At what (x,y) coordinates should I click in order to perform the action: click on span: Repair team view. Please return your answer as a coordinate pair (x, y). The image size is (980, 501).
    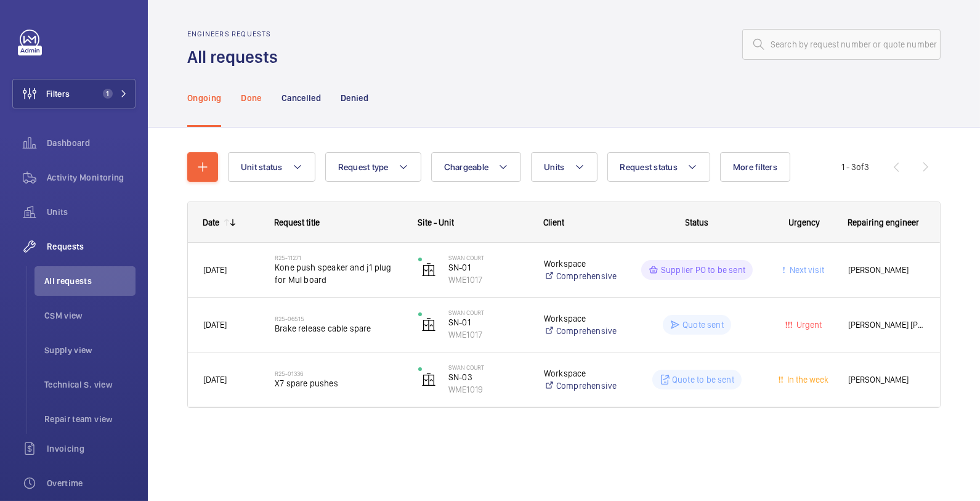
    Looking at the image, I should click on (90, 419).